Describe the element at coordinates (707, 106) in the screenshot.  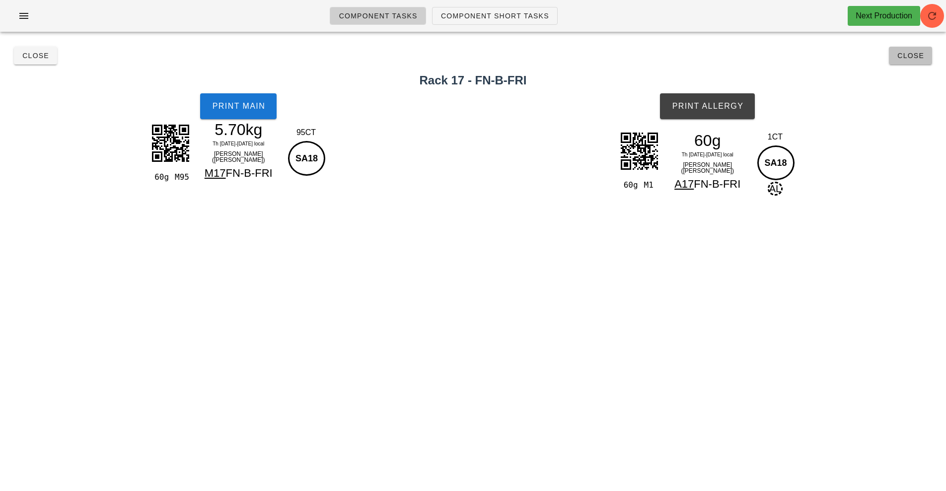
I see `button: Print Allergy` at that location.